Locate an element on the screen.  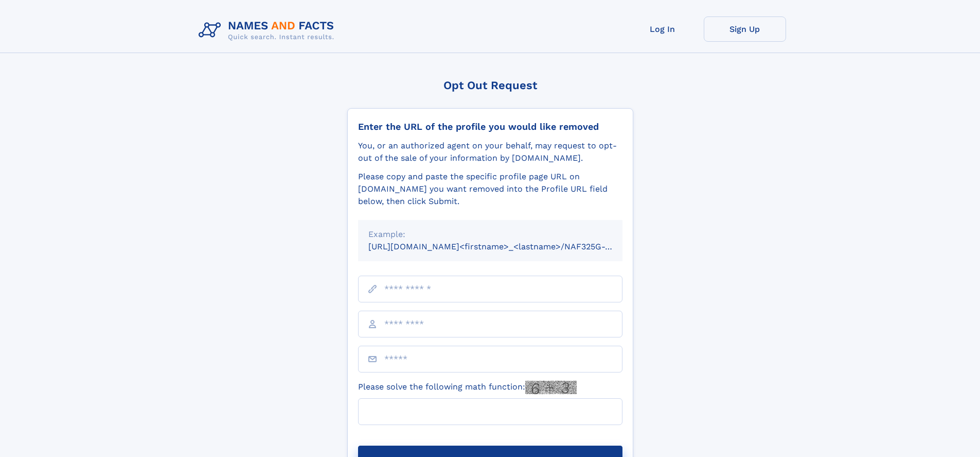
img: Logo Names and Facts is located at coordinates (268, 30).